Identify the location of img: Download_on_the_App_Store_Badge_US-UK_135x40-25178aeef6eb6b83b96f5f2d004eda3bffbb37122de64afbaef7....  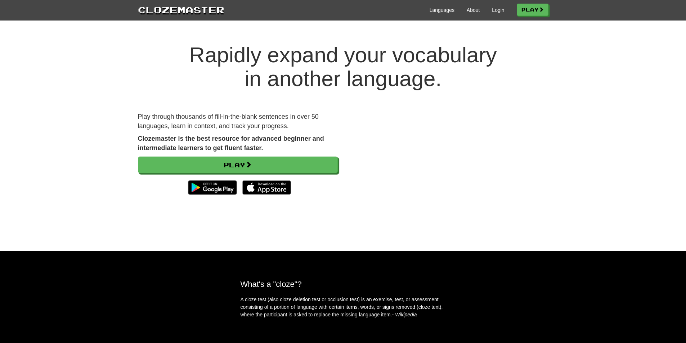
(266, 188).